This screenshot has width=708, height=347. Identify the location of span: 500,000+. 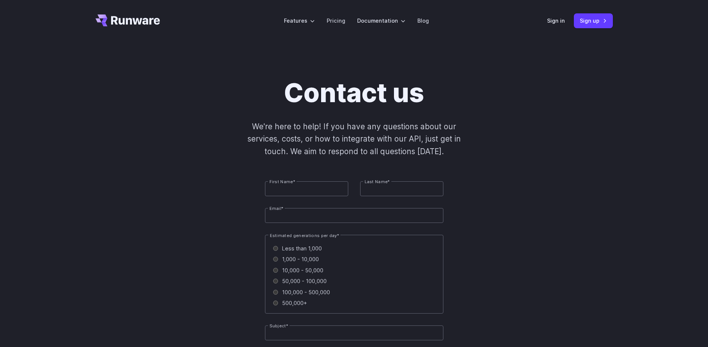
(294, 303).